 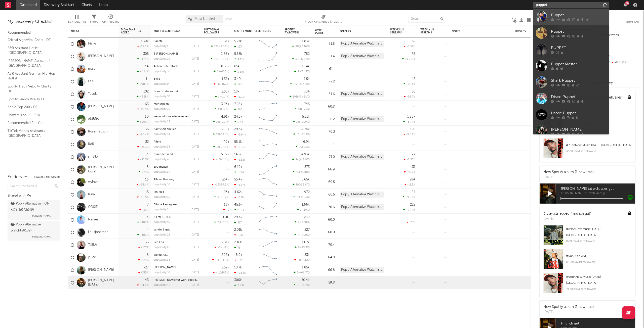 What do you see at coordinates (166, 66) in the screenshot?
I see `a: Achtzehnter Stock` at bounding box center [166, 66].